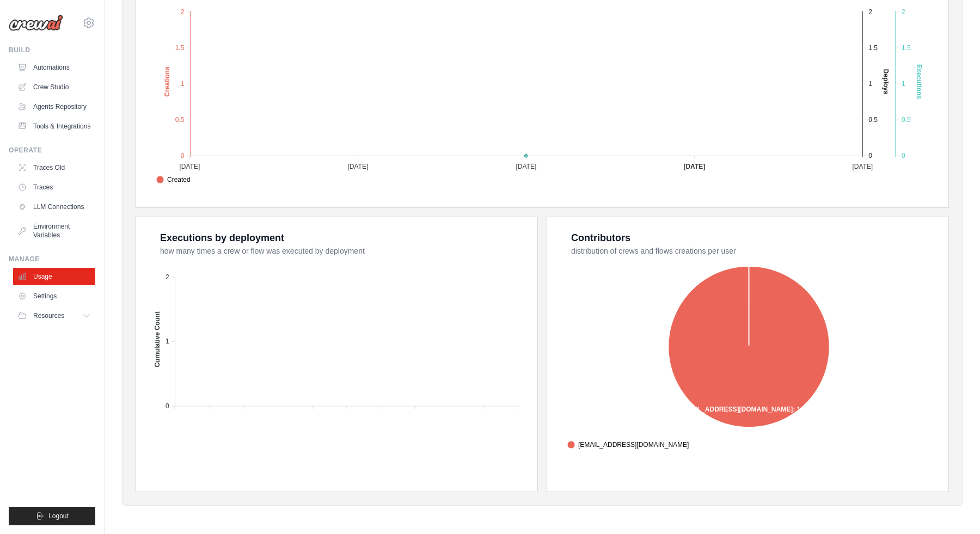 The image size is (980, 534). Describe the element at coordinates (49, 316) in the screenshot. I see `span: Resources` at that location.